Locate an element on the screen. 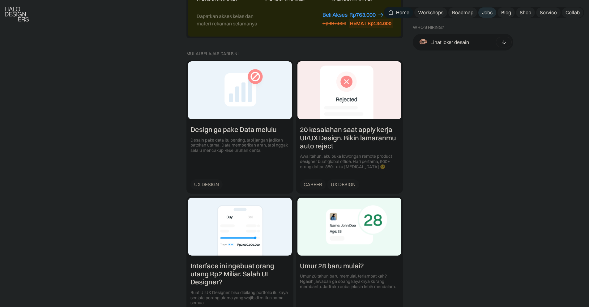 The height and width of the screenshot is (307, 589). a: Blog is located at coordinates (506, 12).